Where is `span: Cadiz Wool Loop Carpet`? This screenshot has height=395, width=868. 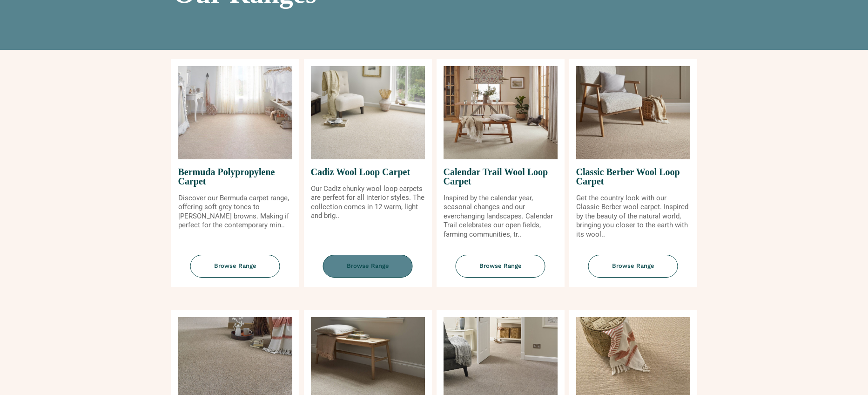
span: Cadiz Wool Loop Carpet is located at coordinates (368, 172).